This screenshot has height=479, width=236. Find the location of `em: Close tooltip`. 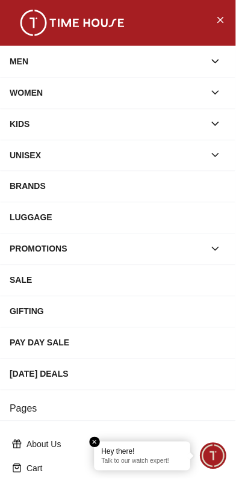

em: Close tooltip is located at coordinates (95, 443).